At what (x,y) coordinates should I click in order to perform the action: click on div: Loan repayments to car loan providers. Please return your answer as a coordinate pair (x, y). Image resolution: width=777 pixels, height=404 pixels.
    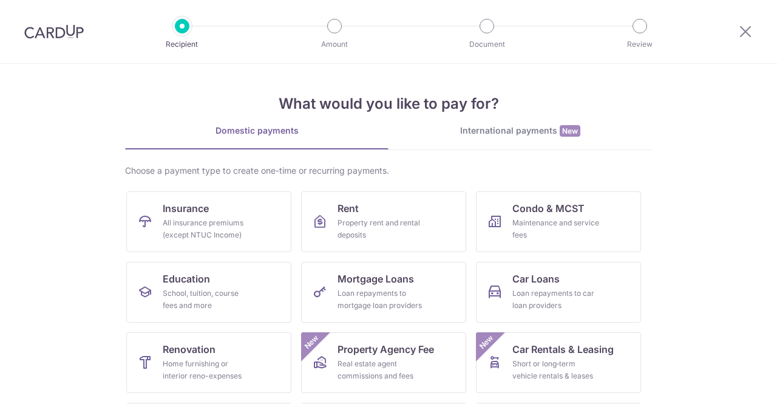
    Looking at the image, I should click on (556, 299).